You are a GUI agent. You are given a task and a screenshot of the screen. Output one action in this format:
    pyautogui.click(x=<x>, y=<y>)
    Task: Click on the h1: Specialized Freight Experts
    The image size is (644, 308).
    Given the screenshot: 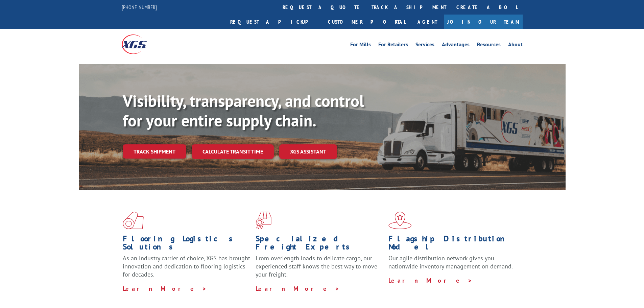 What is the action you would take?
    pyautogui.click(x=319, y=245)
    